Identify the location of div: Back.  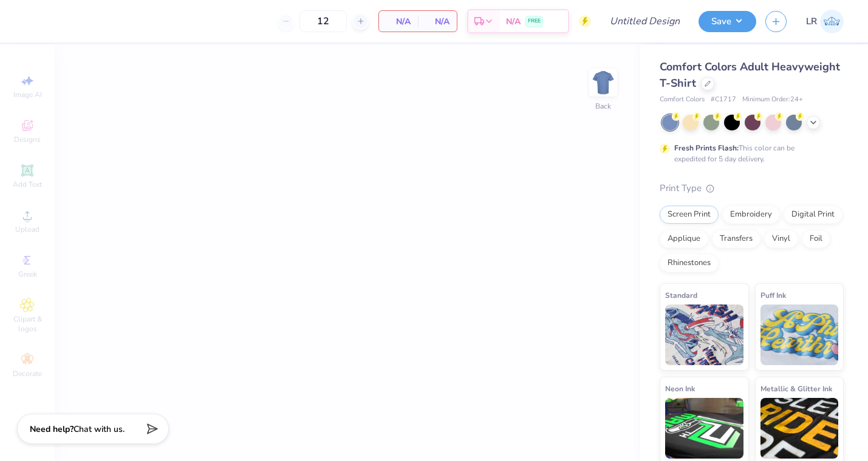
(603, 107).